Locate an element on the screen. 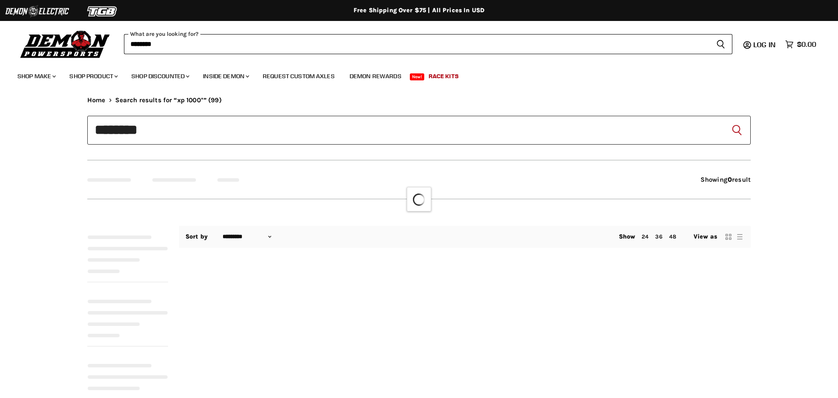  span: Show is located at coordinates (627, 236).